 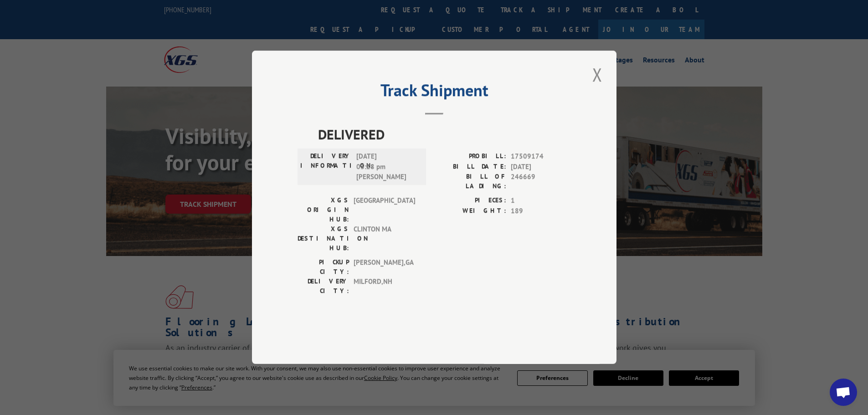 I want to click on label: PICKUP CITY:, so click(x=323, y=268).